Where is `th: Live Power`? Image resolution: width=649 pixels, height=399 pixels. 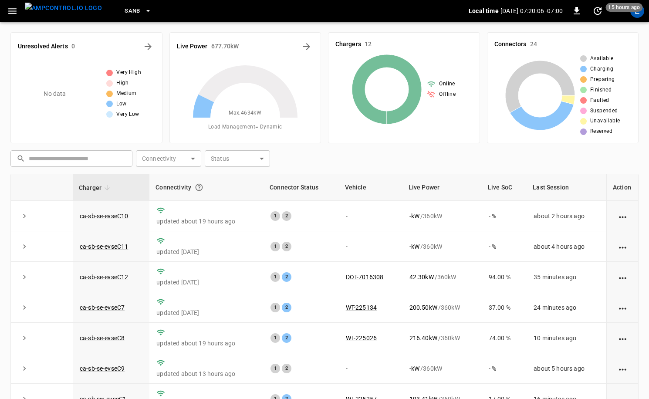 th: Live Power is located at coordinates (442, 187).